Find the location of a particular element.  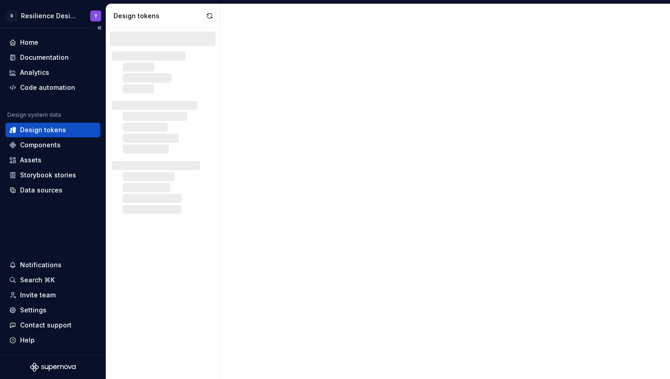

a: Documentation is located at coordinates (53, 57).